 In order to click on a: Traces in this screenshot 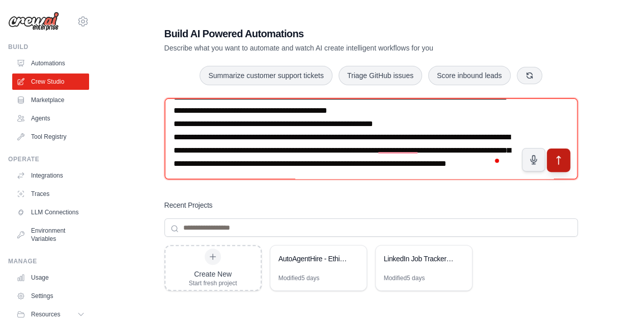, I will do `click(50, 194)`.